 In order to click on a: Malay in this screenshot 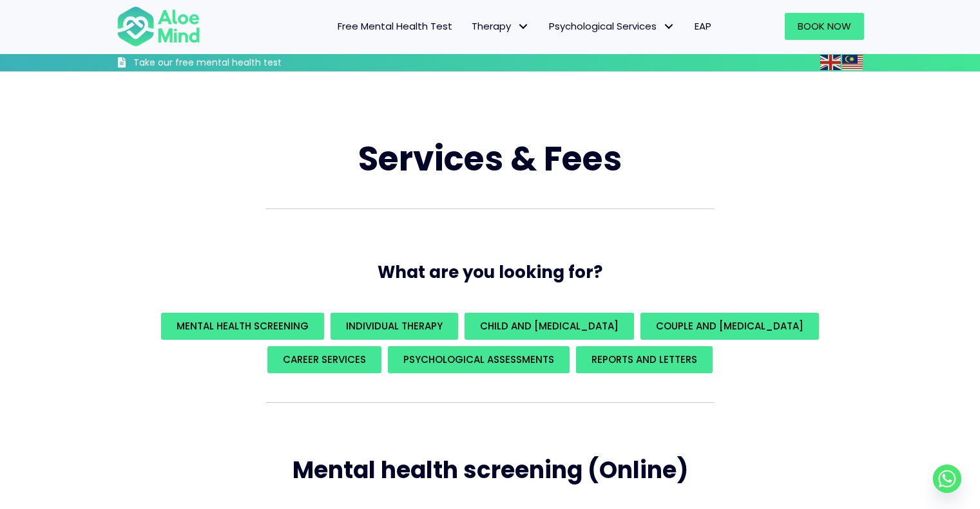, I will do `click(853, 62)`.